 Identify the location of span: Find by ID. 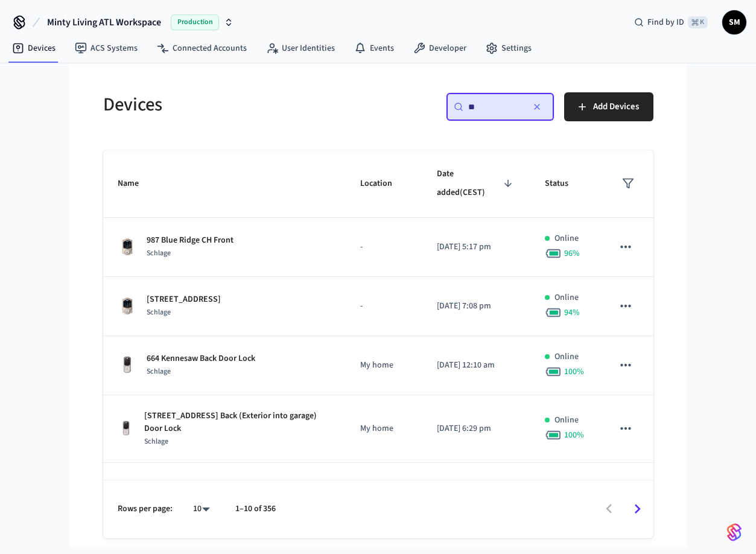
(665, 22).